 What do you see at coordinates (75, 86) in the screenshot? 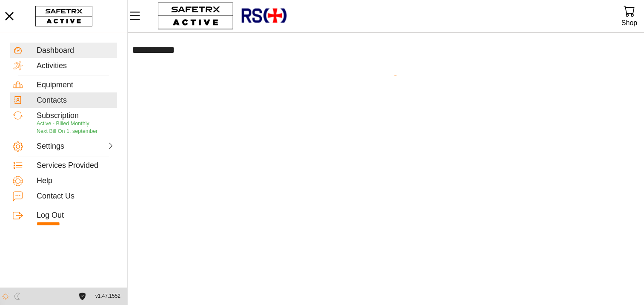
I see `div: Equipment` at bounding box center [75, 86].